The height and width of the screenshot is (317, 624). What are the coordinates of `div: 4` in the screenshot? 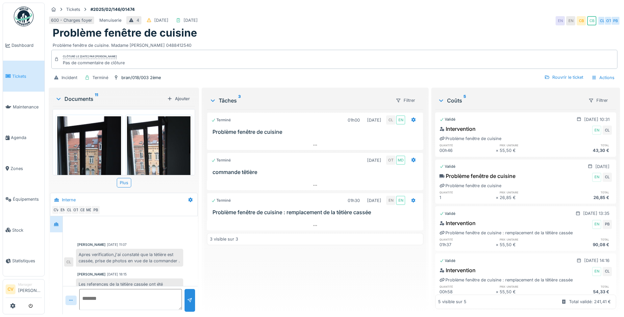 It's located at (138, 20).